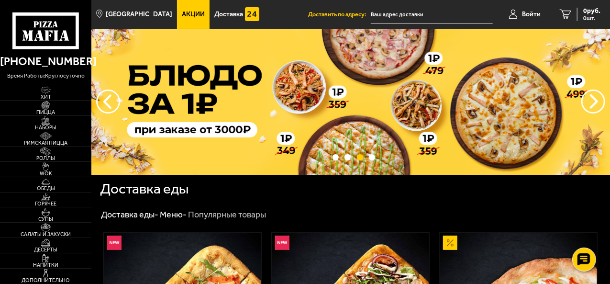 The width and height of the screenshot is (610, 284). What do you see at coordinates (227, 214) in the screenshot?
I see `div: Популярные товары` at bounding box center [227, 214].